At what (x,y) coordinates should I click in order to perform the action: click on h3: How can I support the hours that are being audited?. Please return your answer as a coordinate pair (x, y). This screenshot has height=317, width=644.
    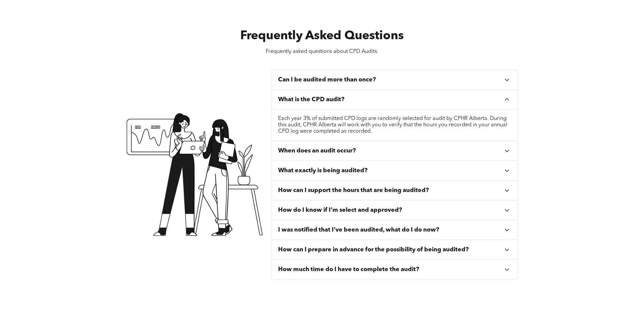
    Looking at the image, I should click on (354, 190).